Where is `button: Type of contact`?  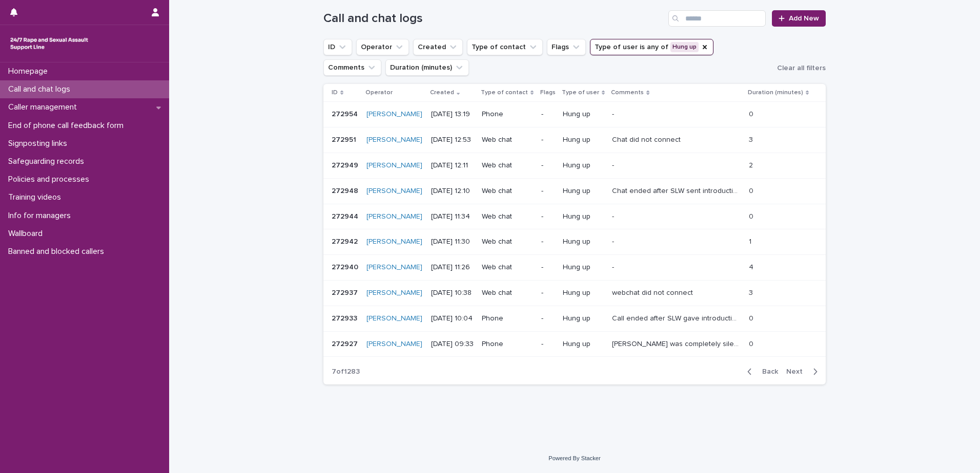 button: Type of contact is located at coordinates (505, 47).